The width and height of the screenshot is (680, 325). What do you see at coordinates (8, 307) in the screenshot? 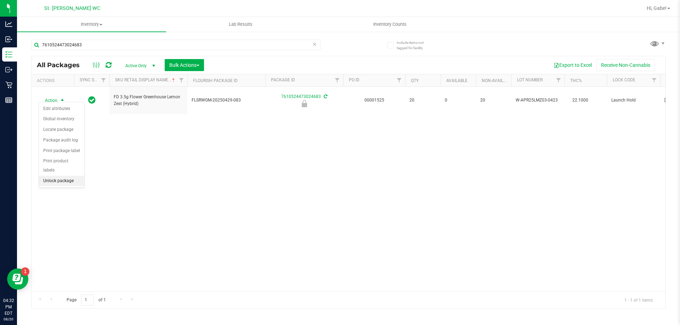
I see `p: 04:32 PM EDT` at bounding box center [8, 307].